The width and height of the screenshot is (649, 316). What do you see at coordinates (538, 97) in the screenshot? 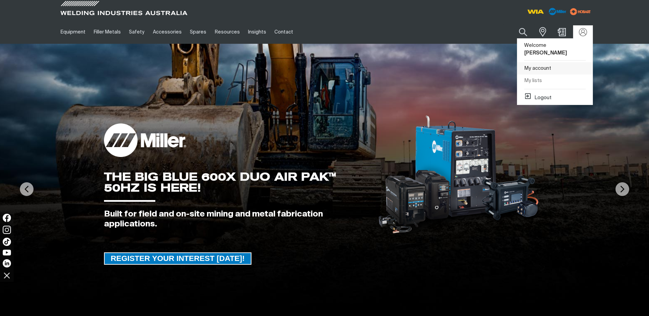
I see `button: Logout` at bounding box center [538, 97].